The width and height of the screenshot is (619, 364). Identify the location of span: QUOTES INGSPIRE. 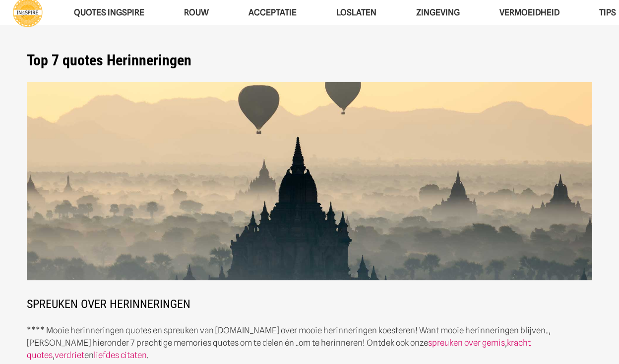
(109, 13).